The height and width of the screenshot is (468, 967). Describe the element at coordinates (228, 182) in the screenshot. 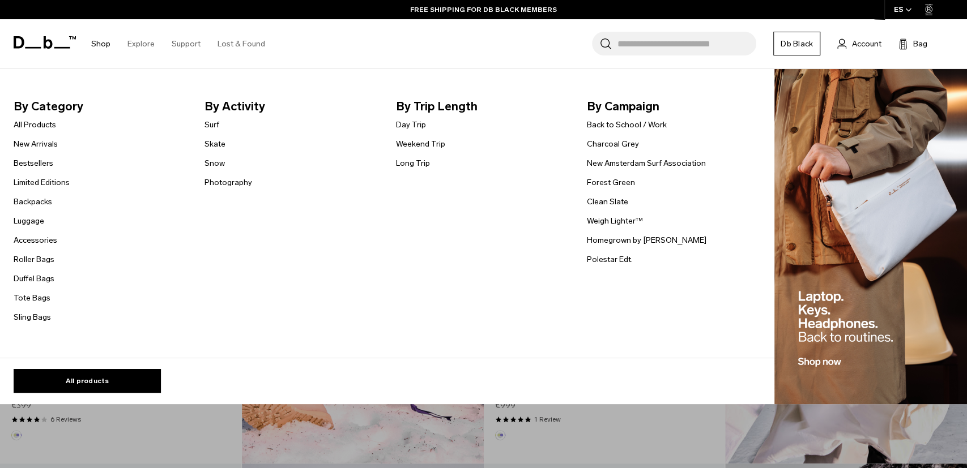

I see `a: Photography` at that location.